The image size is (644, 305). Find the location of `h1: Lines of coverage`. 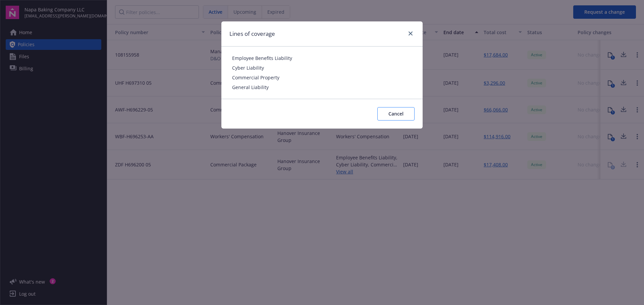

h1: Lines of coverage is located at coordinates (252, 34).